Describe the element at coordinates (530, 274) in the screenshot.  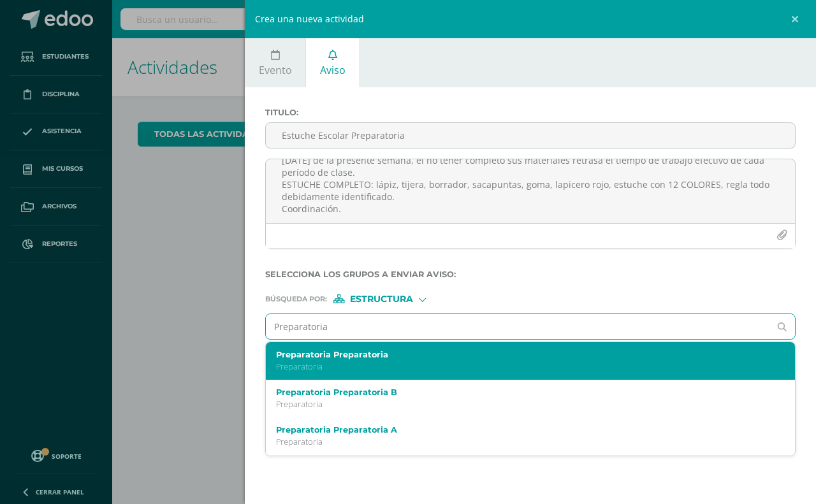
I see `label: Selecciona los grupos a enviar aviso :` at that location.